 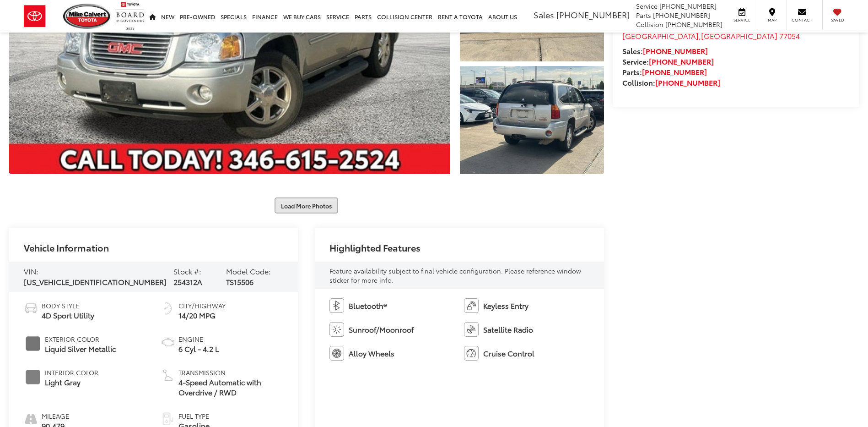 I want to click on h2: Vehicle Information, so click(x=66, y=248).